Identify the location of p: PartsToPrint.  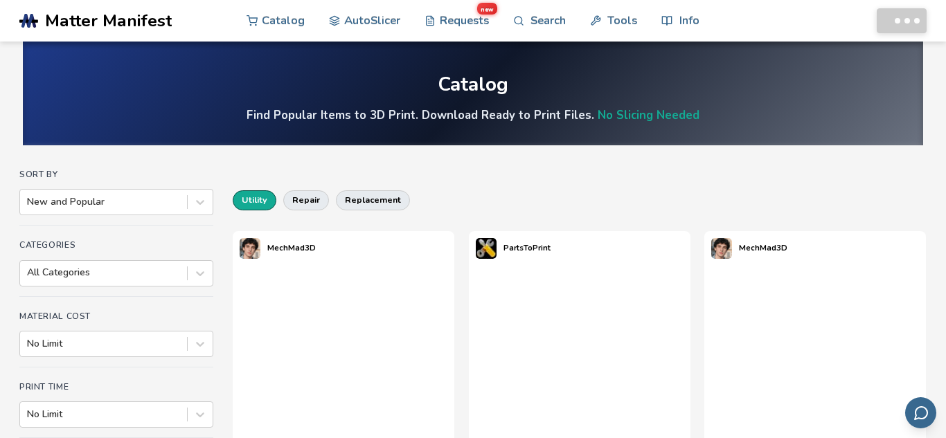
(527, 248).